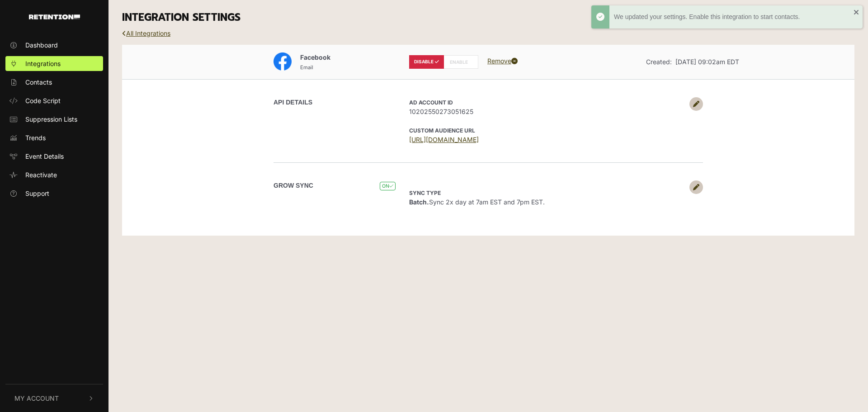 The height and width of the screenshot is (412, 868). I want to click on span: Support, so click(37, 193).